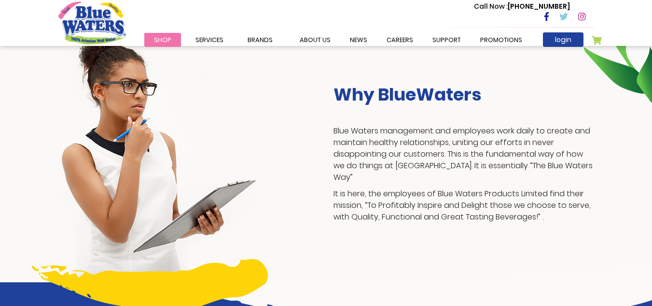 The image size is (652, 306). I want to click on a: News, so click(359, 40).